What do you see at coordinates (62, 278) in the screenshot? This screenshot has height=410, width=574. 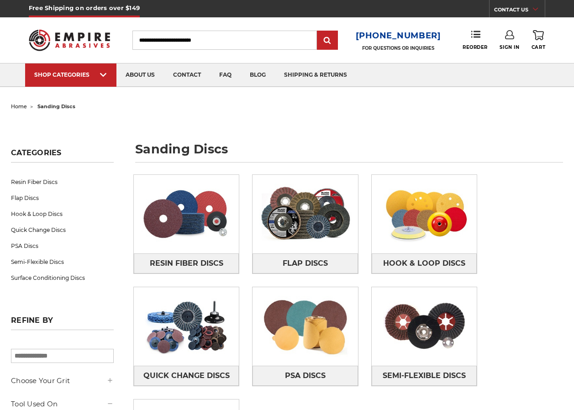 I see `a: Surface Conditioning Discs` at bounding box center [62, 278].